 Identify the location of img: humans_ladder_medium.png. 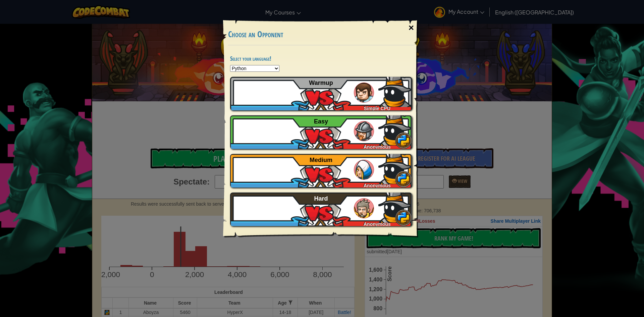
(364, 170).